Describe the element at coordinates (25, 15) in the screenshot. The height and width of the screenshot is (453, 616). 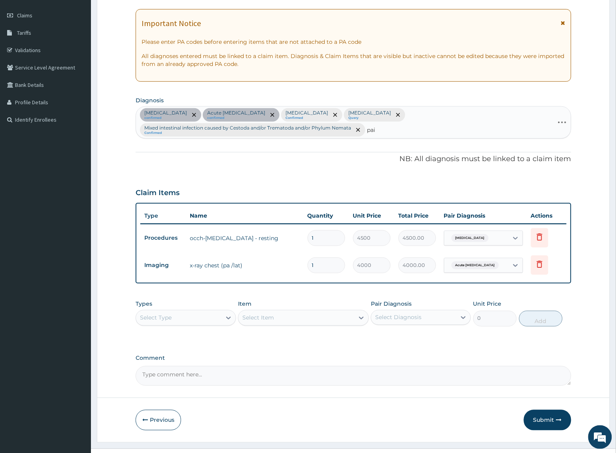
I see `span: Claims` at that location.